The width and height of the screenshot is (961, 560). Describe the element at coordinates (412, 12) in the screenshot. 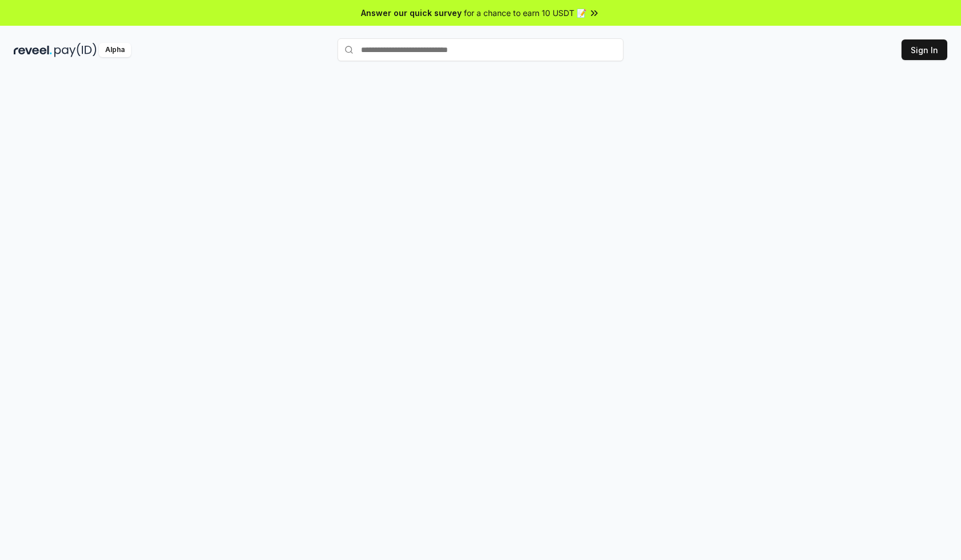

I see `span: Answer our quick survey` at that location.